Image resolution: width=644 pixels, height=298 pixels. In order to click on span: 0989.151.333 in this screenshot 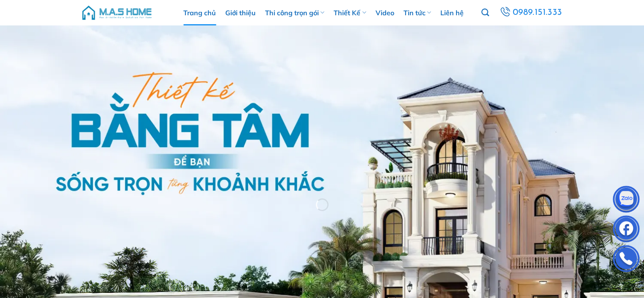, I will do `click(537, 13)`.